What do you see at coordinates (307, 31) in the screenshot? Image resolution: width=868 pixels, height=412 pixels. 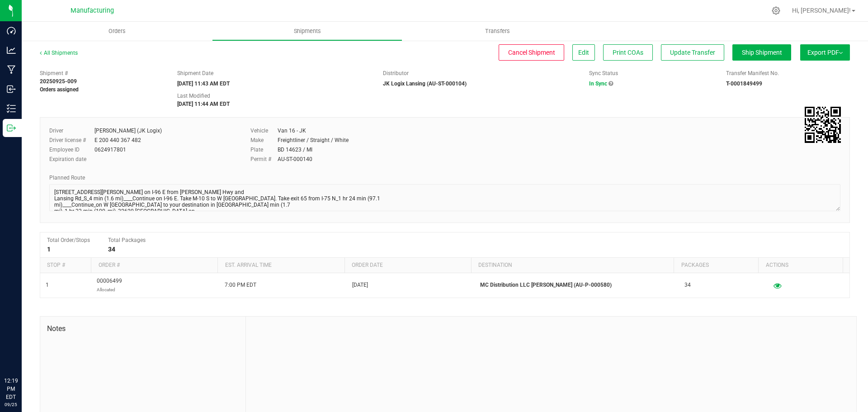 I see `span: Shipments` at bounding box center [307, 31].